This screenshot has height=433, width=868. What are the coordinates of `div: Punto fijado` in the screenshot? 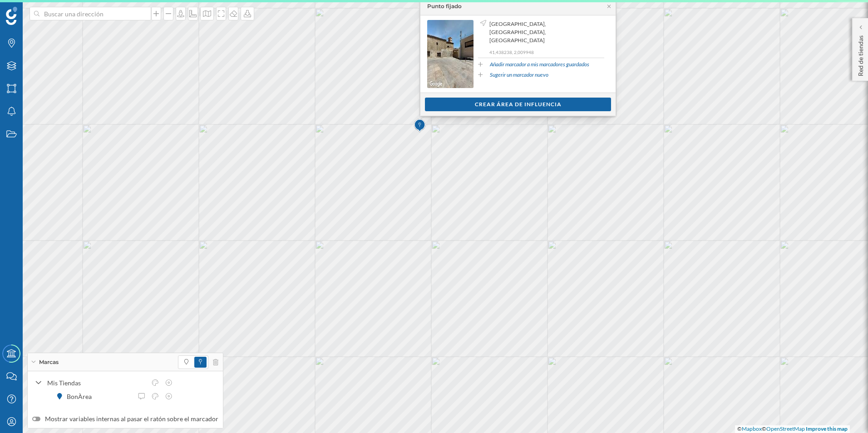 It's located at (445, 6).